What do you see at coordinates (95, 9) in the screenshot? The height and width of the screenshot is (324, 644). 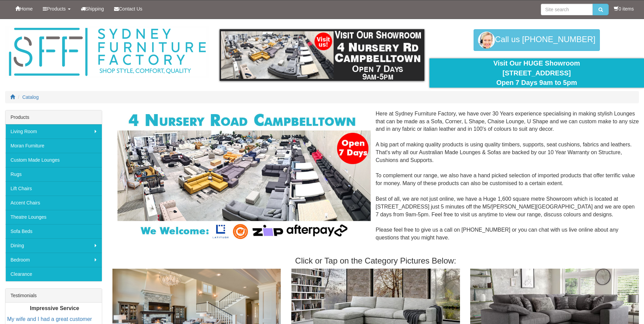 I see `span: Shipping` at bounding box center [95, 9].